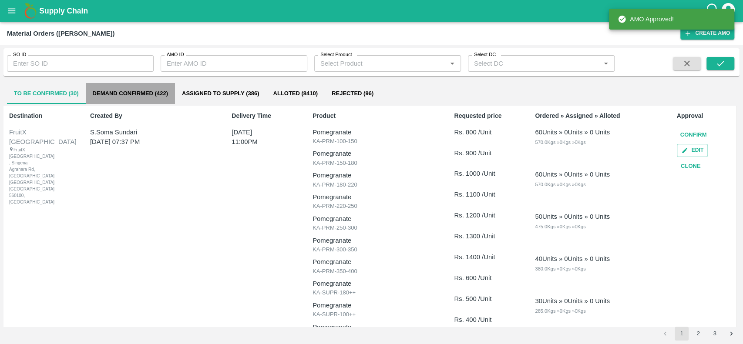  I want to click on p: Destination, so click(37, 116).